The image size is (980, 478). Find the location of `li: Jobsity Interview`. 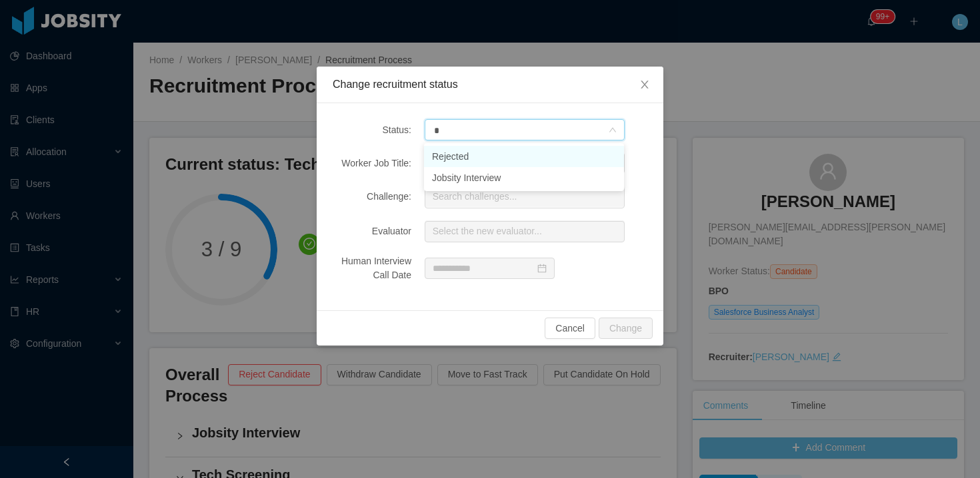

li: Jobsity Interview is located at coordinates (524, 178).